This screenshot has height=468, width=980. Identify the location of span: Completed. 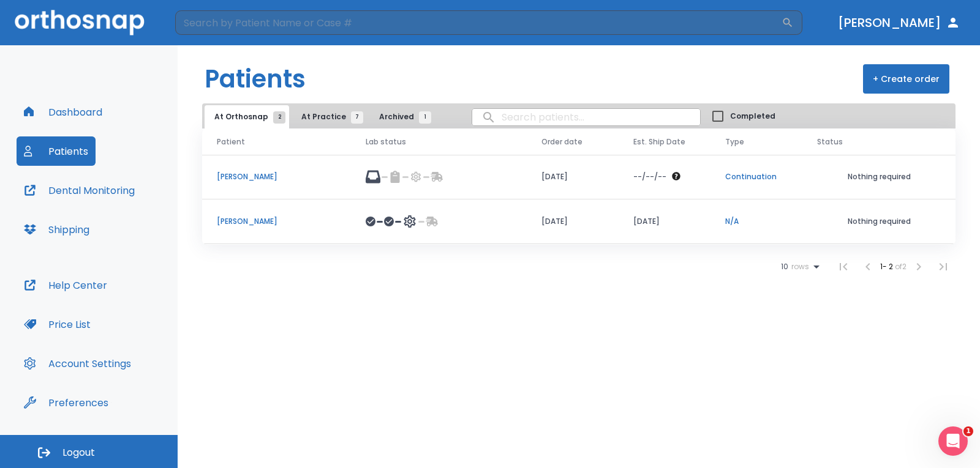
(753, 116).